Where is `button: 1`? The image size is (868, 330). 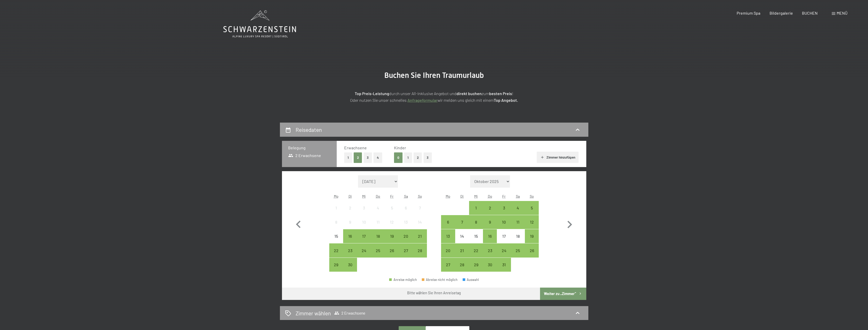 button: 1 is located at coordinates (408, 158).